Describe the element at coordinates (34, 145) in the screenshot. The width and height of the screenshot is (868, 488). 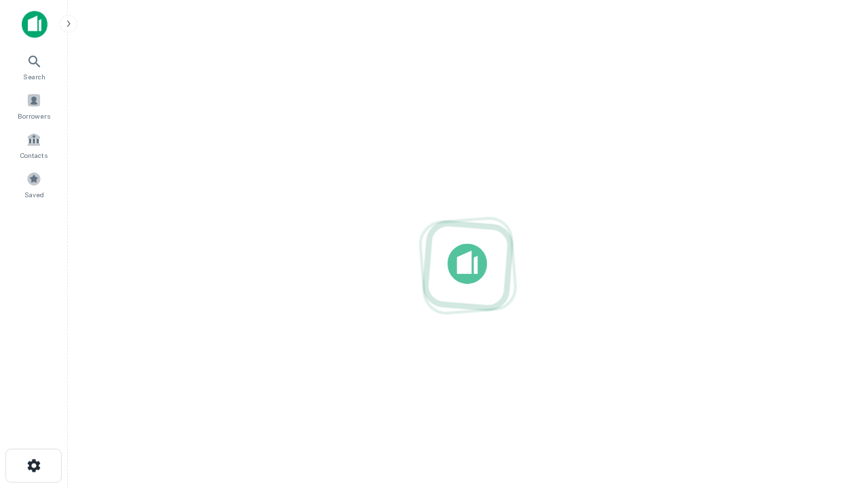
I see `div: Contacts` at that location.